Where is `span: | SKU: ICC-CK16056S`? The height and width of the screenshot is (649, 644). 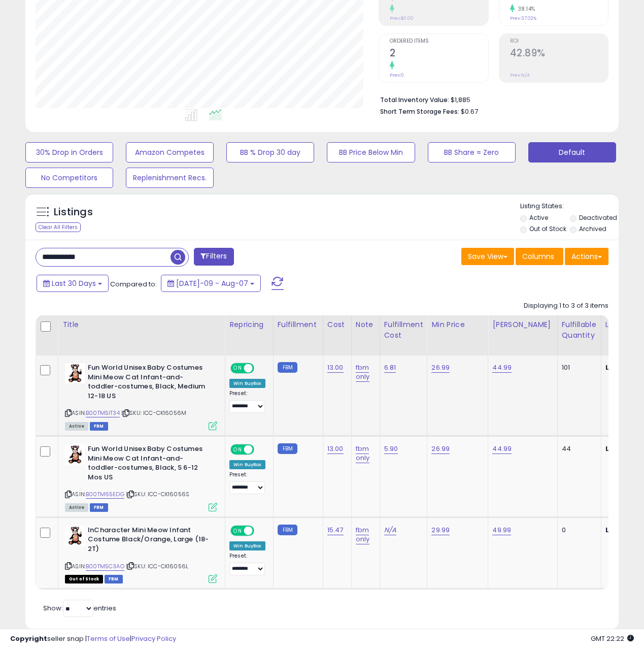 span: | SKU: ICC-CK16056S is located at coordinates (157, 494).